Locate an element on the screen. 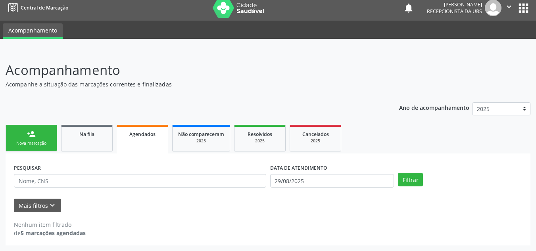 The width and height of the screenshot is (536, 251). div: Nenhum item filtrado is located at coordinates (50, 225).